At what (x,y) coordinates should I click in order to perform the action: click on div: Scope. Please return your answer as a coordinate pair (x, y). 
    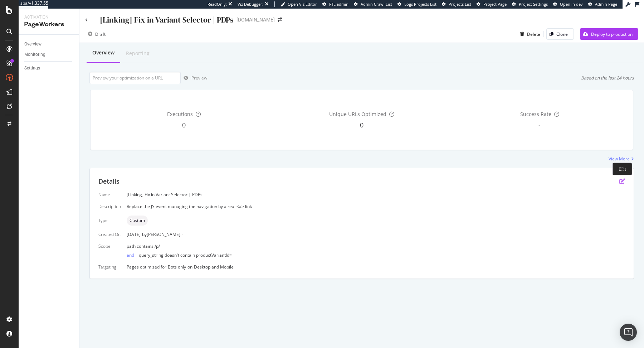
    Looking at the image, I should click on (110, 246).